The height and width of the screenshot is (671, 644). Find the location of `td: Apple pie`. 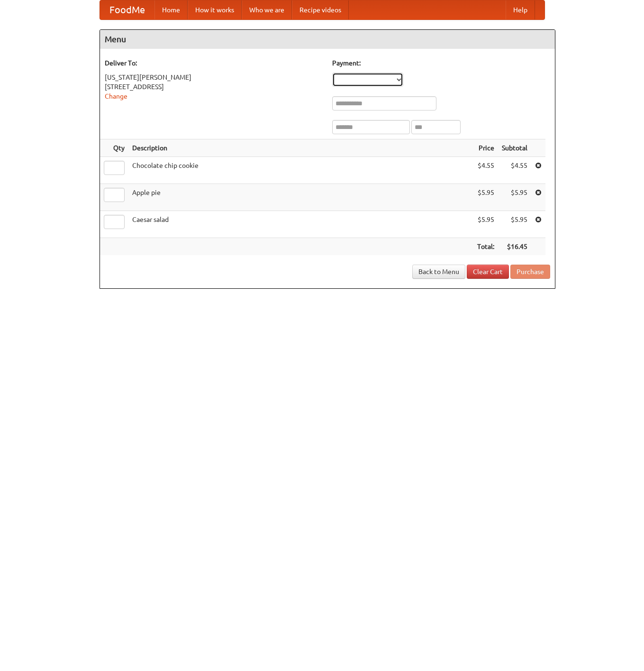

td: Apple pie is located at coordinates (301, 197).